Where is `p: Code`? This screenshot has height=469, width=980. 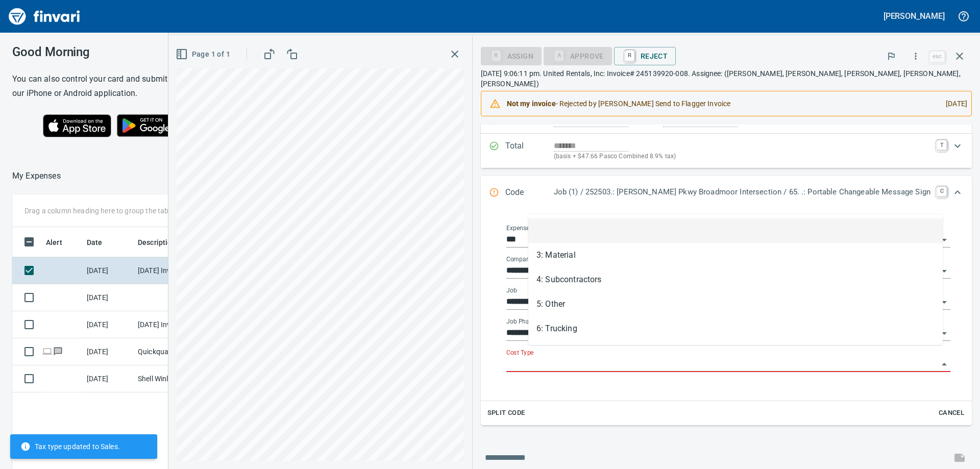 p: Code is located at coordinates (529, 193).